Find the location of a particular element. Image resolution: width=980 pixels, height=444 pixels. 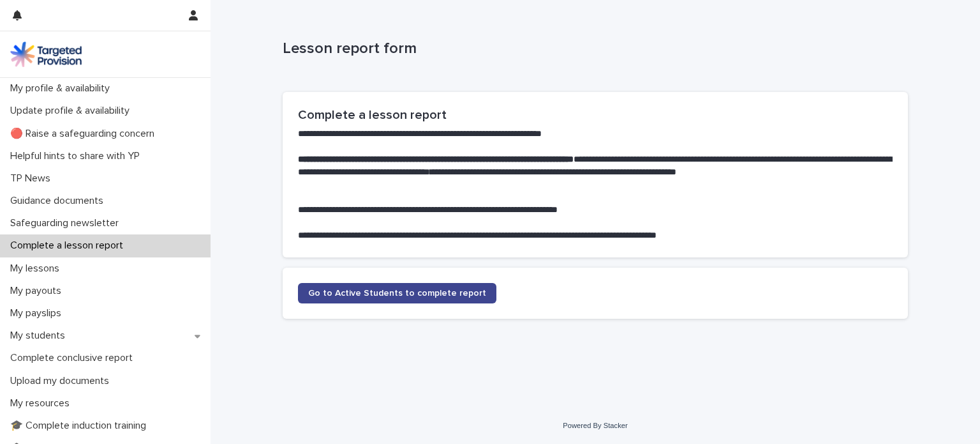

p: My resources is located at coordinates (42, 403).